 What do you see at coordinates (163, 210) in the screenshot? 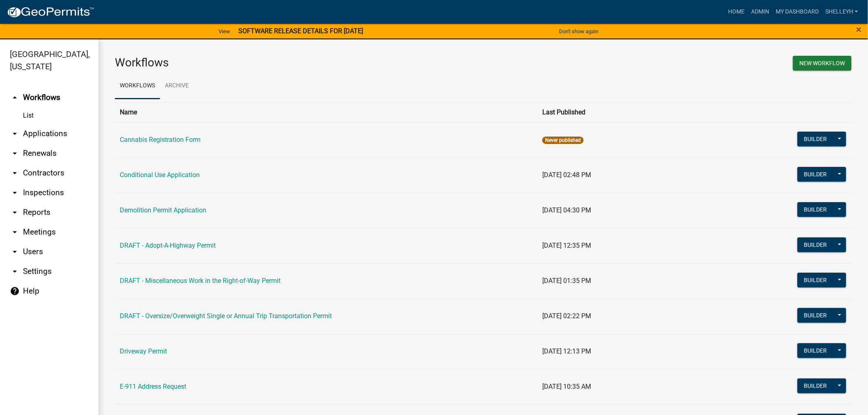
I see `a: Demolition Permit Application` at bounding box center [163, 210].